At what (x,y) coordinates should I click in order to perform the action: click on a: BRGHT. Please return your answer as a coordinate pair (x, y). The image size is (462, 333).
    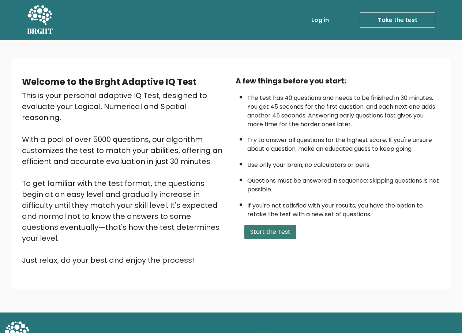
    Looking at the image, I should click on (40, 20).